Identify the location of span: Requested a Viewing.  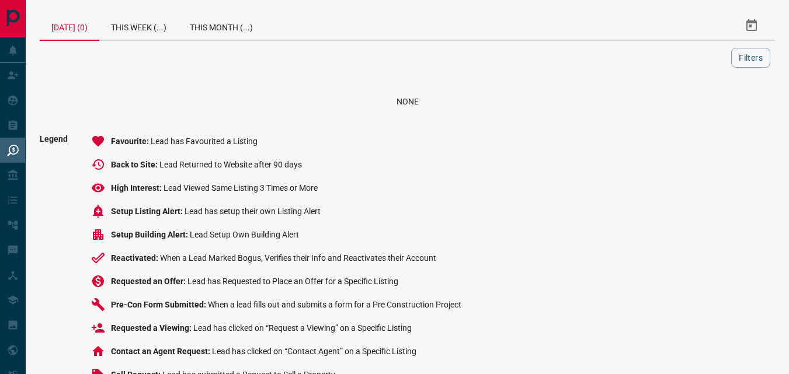
(152, 328).